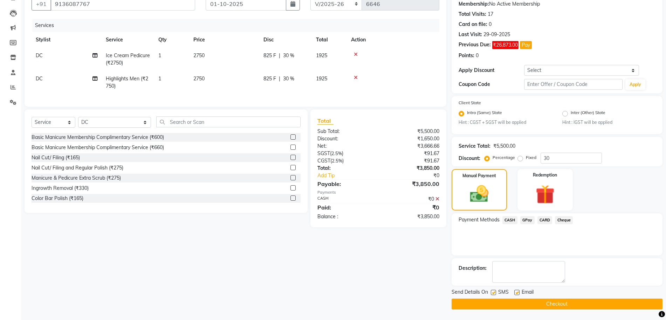 This screenshot has width=666, height=320. What do you see at coordinates (286, 40) in the screenshot?
I see `th: Disc` at bounding box center [286, 40].